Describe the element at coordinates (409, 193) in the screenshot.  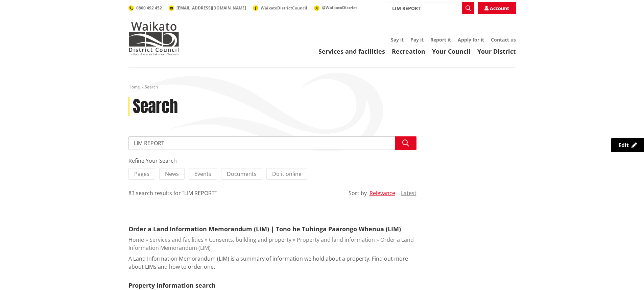
I see `button: Latest` at that location.